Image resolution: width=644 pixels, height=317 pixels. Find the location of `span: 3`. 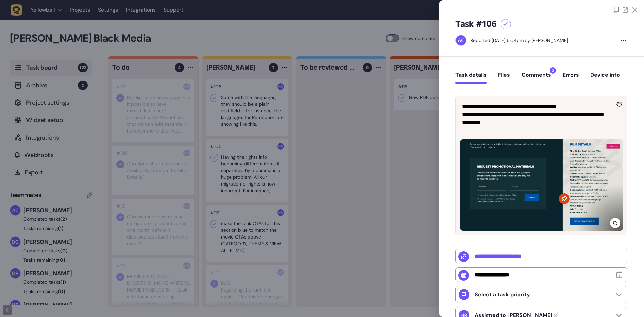

span: 3 is located at coordinates (552, 71).